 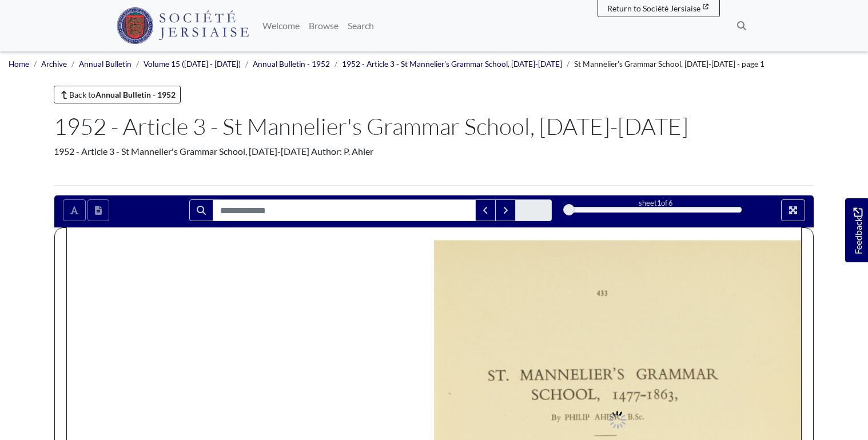 What do you see at coordinates (105, 64) in the screenshot?
I see `a: Annual Bulletin` at bounding box center [105, 64].